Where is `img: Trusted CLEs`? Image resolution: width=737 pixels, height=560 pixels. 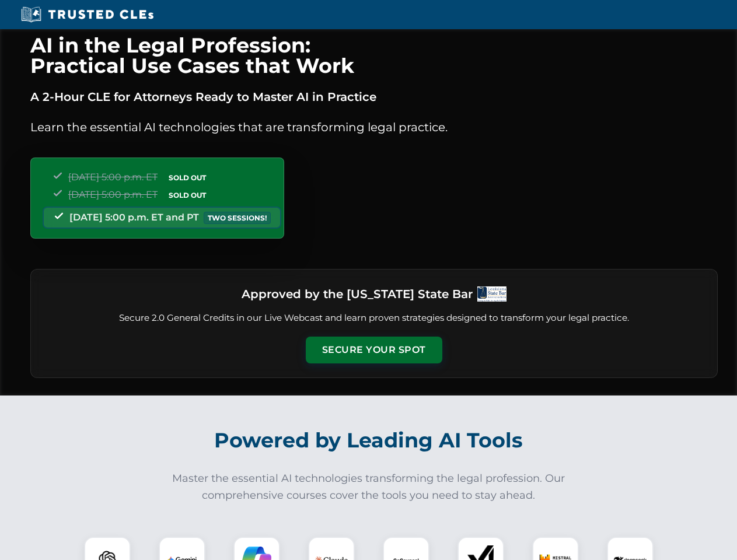 img: Trusted CLEs is located at coordinates (87, 14).